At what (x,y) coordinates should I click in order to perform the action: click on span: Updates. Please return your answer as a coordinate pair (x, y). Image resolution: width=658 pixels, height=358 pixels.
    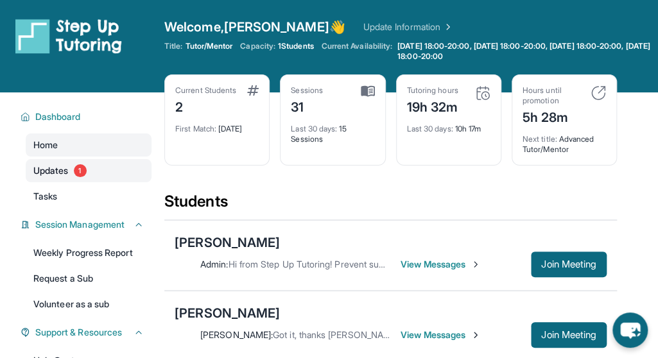
    Looking at the image, I should click on (51, 171).